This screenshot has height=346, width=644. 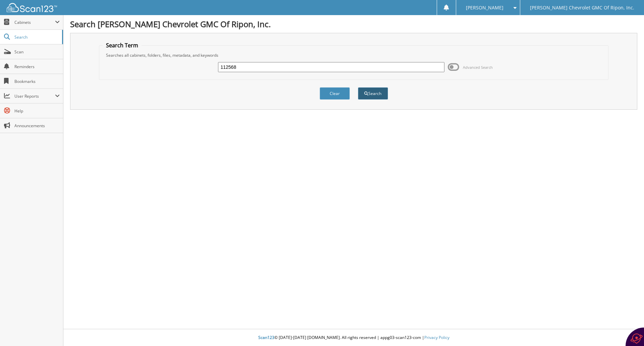 I want to click on a: Privacy Policy, so click(x=437, y=337).